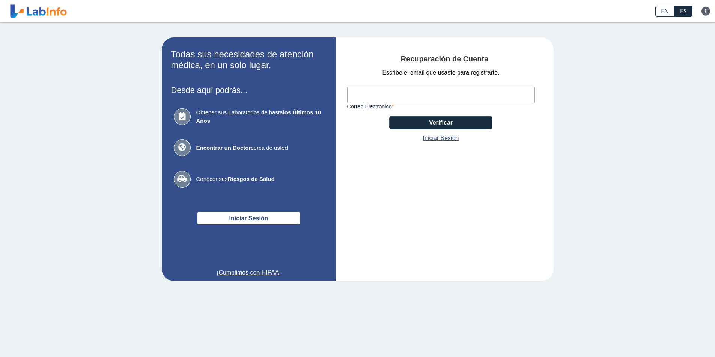 This screenshot has width=715, height=357. What do you see at coordinates (441, 138) in the screenshot?
I see `a: Iniciar Sesión` at bounding box center [441, 138].